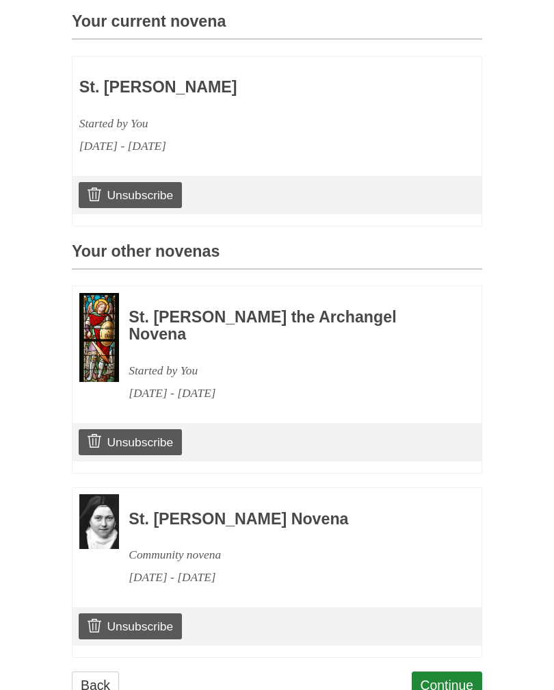 This screenshot has width=554, height=690. What do you see at coordinates (277, 256) in the screenshot?
I see `h3: Your other novenas` at bounding box center [277, 256].